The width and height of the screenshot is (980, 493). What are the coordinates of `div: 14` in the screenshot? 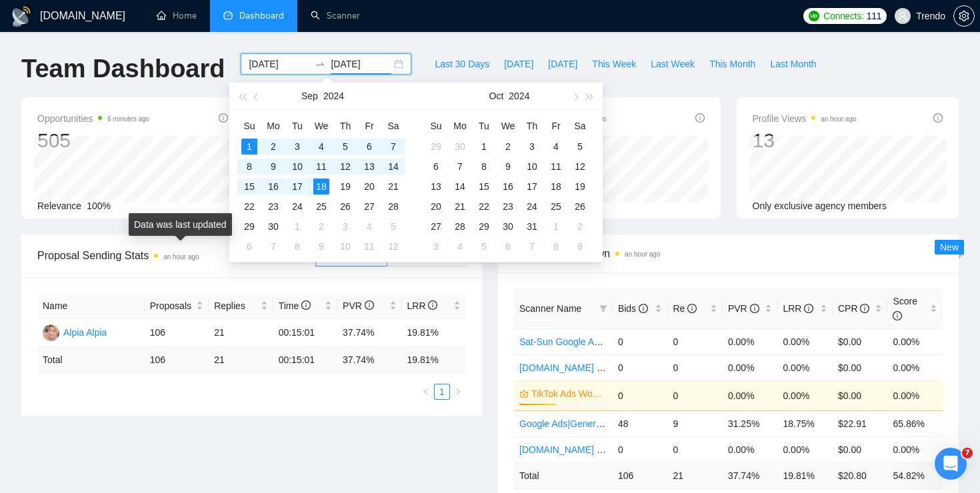 It's located at (460, 187).